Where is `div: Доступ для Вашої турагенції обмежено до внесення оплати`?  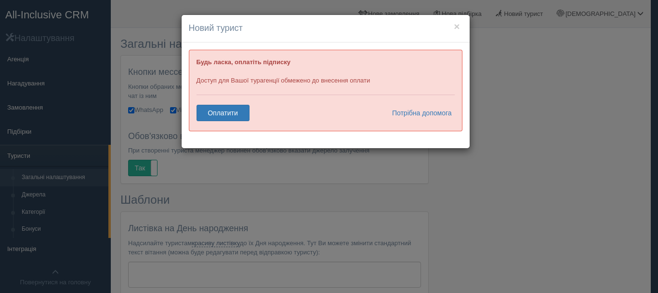
div: Доступ для Вашої турагенції обмежено до внесення оплати is located at coordinates (326, 90).